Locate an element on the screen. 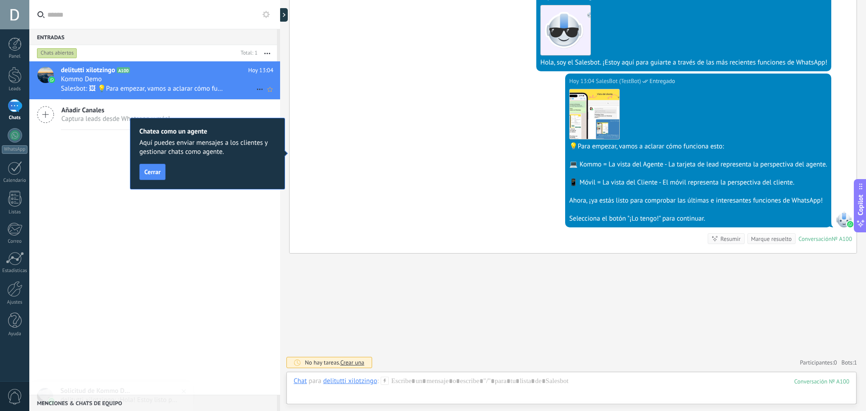 The image size is (866, 411). div: WhatsApp is located at coordinates (14, 149).